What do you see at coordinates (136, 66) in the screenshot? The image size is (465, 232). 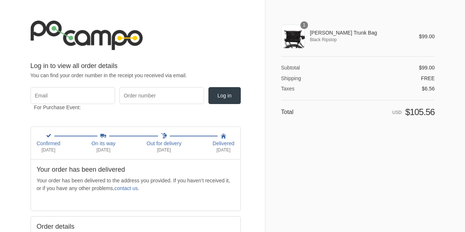 I see `h2: Log in to view all order details` at bounding box center [136, 66].